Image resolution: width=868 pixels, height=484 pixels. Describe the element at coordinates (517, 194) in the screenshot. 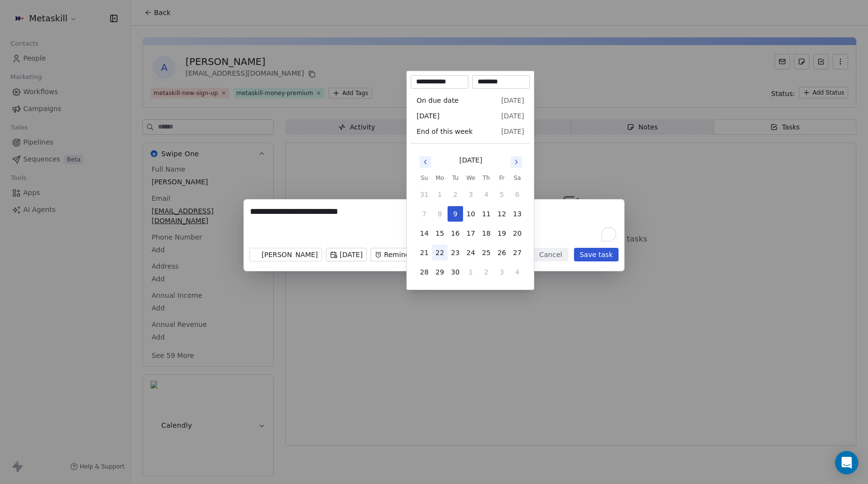

I see `button: 6` at that location.